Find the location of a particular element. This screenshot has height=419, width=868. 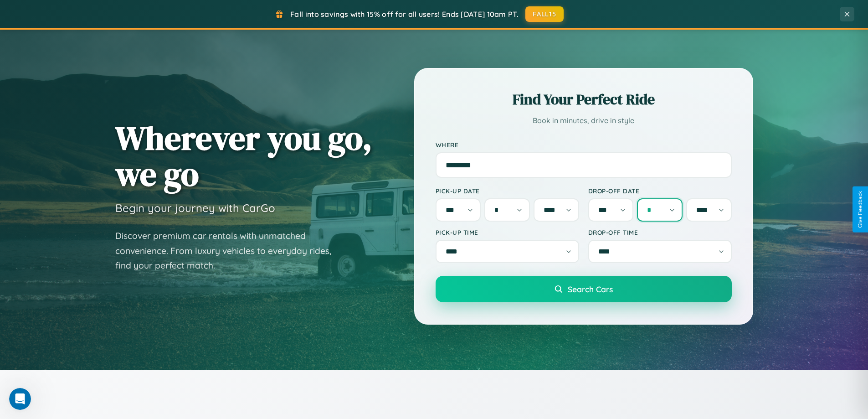

label: Drop-off Date is located at coordinates (660, 190).